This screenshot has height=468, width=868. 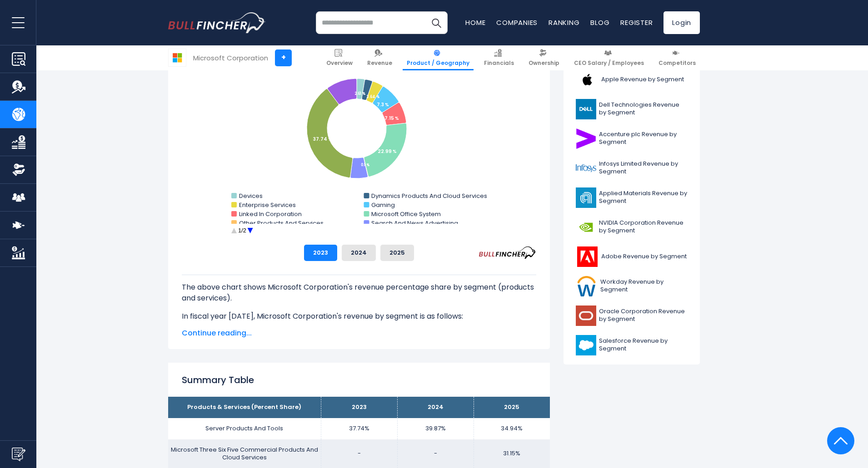 What do you see at coordinates (320, 253) in the screenshot?
I see `button: 2023` at bounding box center [320, 253].